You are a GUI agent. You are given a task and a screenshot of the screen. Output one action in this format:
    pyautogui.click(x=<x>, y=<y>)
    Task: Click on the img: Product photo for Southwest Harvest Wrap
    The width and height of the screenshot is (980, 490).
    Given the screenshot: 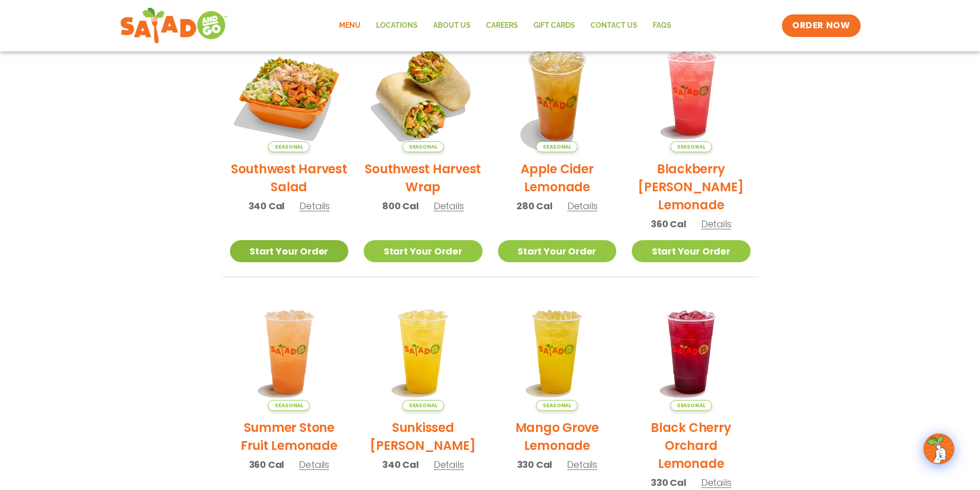 What is the action you would take?
    pyautogui.click(x=423, y=92)
    